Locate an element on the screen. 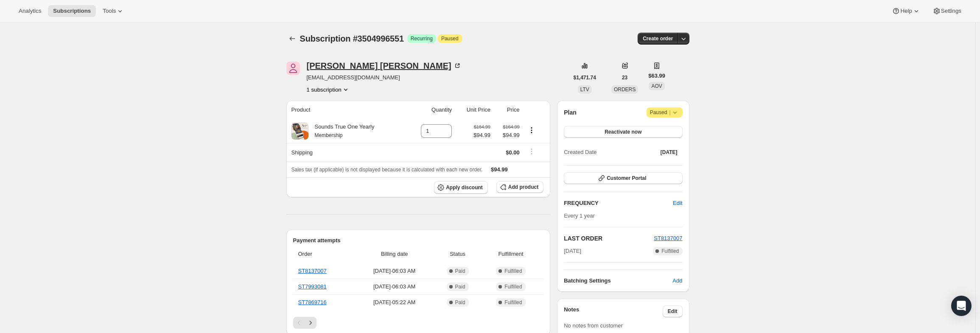  small: Membership is located at coordinates (328, 135).